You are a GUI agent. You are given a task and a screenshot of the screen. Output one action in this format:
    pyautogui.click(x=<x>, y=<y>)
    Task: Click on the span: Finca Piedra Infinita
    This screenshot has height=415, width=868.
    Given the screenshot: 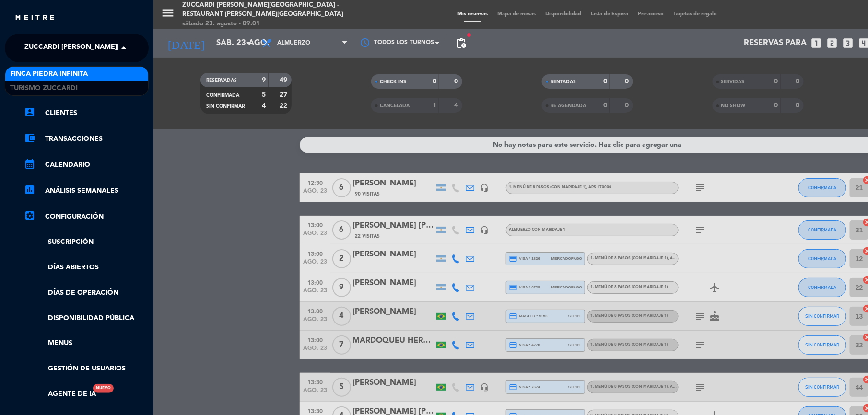 What is the action you would take?
    pyautogui.click(x=49, y=74)
    